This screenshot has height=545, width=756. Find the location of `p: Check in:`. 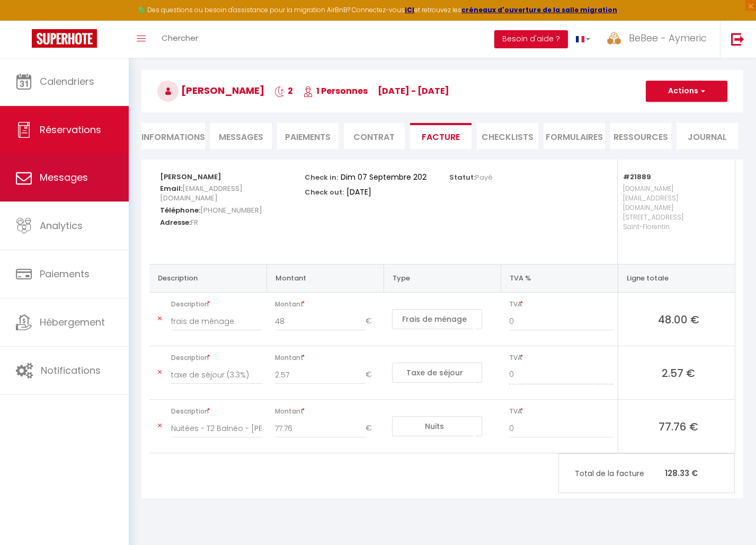

p: Check in: is located at coordinates (321, 176).